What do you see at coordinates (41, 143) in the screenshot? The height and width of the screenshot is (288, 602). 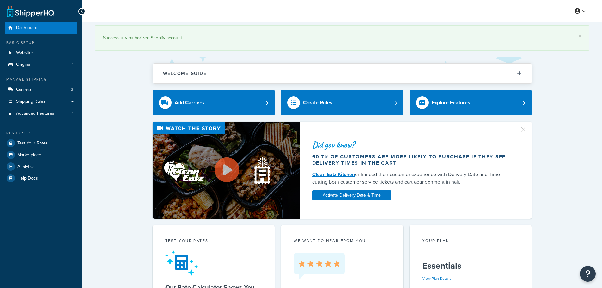 I see `li: Test Your Rates` at bounding box center [41, 143].